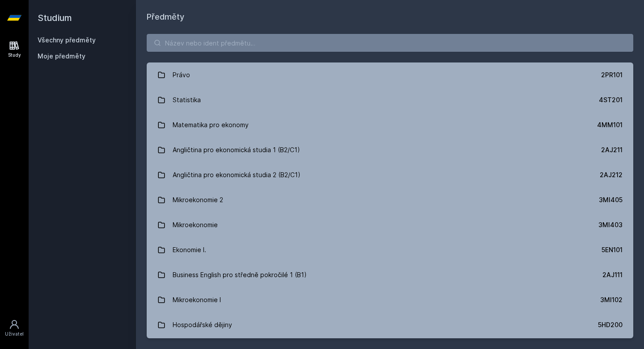 The height and width of the screenshot is (349, 644). Describe the element at coordinates (198, 200) in the screenshot. I see `div: Mikroekonomie 2` at that location.